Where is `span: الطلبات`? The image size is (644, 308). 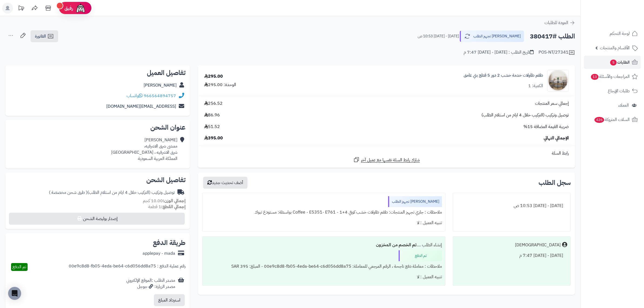 span: الطلبات is located at coordinates (620, 63).